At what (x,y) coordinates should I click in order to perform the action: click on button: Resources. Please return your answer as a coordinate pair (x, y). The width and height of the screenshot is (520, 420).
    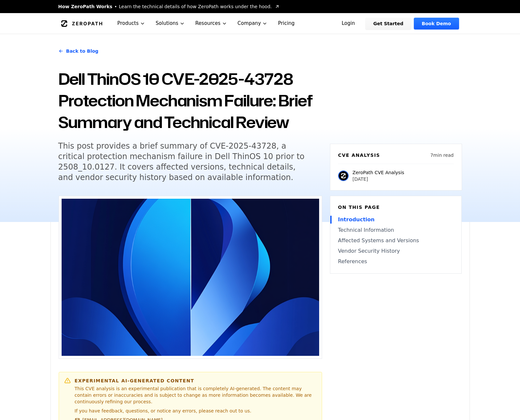
    Looking at the image, I should click on (211, 23).